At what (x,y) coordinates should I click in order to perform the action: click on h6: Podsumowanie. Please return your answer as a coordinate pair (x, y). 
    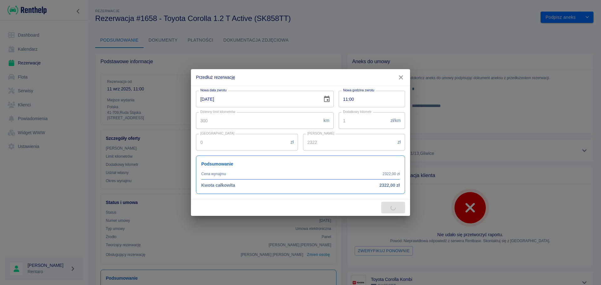
    Looking at the image, I should click on (300, 164).